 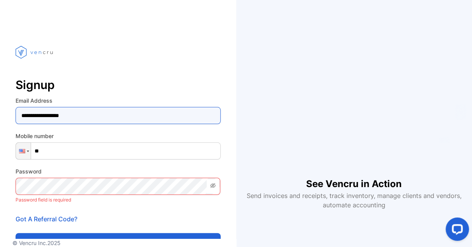 What do you see at coordinates (118, 200) in the screenshot?
I see `p: Password field is required` at bounding box center [118, 200].